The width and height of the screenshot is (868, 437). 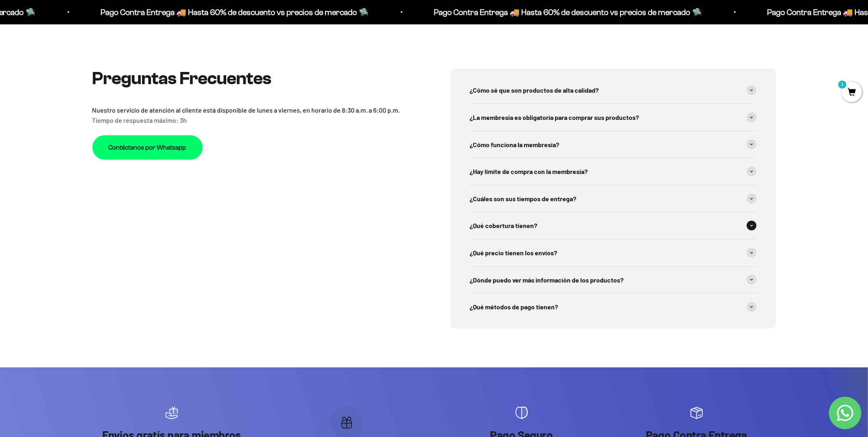 I want to click on summary: ¿Qué métodos de pago tienen?, so click(x=613, y=307).